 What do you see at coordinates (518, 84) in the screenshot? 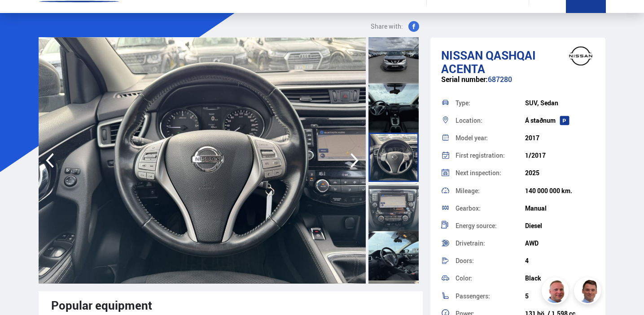
I see `div: 687280` at bounding box center [518, 84].